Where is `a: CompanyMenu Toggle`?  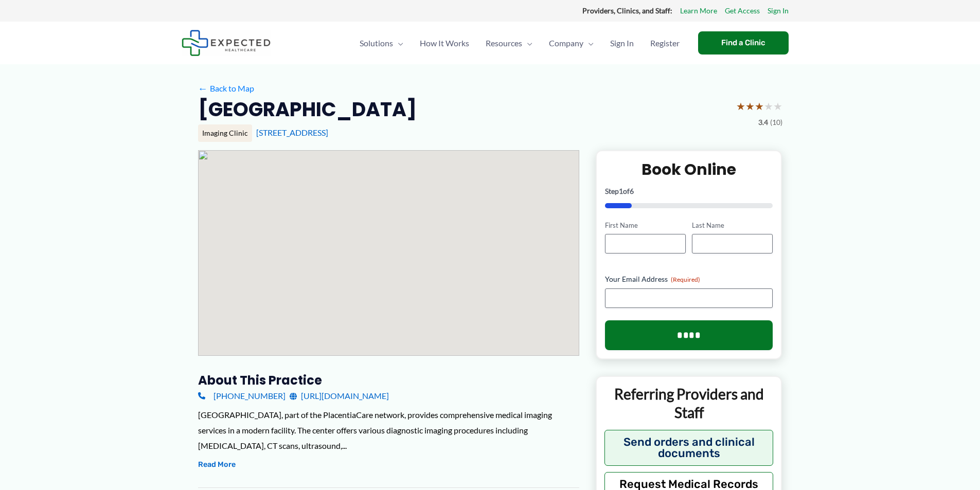
a: CompanyMenu Toggle is located at coordinates (571, 43).